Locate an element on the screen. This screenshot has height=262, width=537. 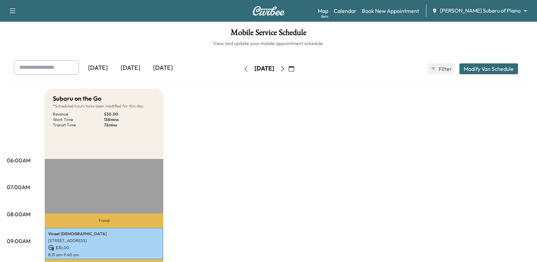
p: 138 mins is located at coordinates (130, 120).